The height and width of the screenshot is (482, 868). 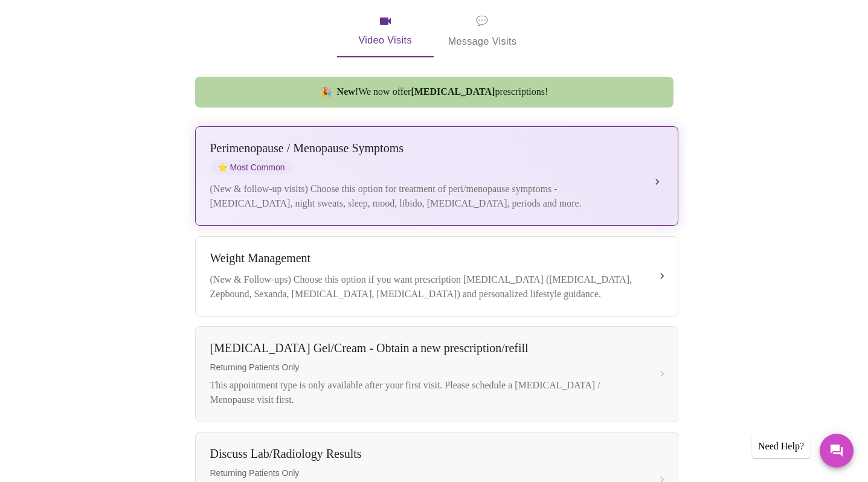 What do you see at coordinates (482, 31) in the screenshot?
I see `span: Message Visits` at bounding box center [482, 31].